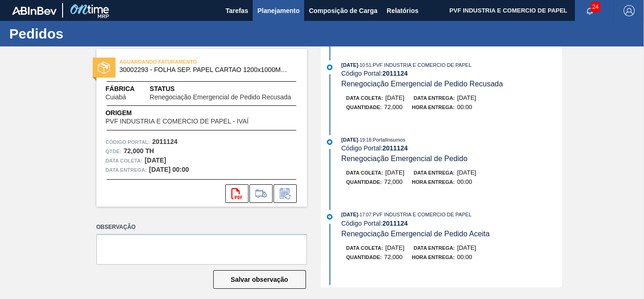 The height and width of the screenshot is (299, 644). What do you see at coordinates (190, 113) in the screenshot?
I see `span: Origem` at bounding box center [190, 113].